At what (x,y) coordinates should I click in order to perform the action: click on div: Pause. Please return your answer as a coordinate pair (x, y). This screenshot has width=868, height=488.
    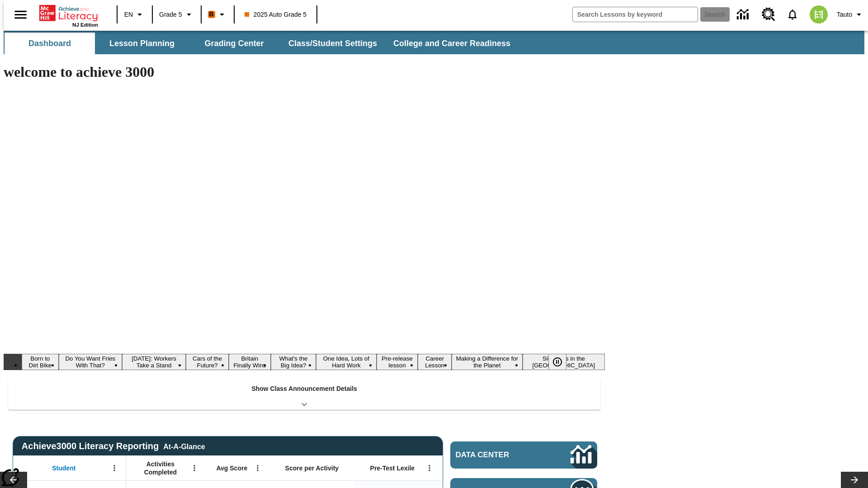
    Looking at the image, I should click on (562, 362).